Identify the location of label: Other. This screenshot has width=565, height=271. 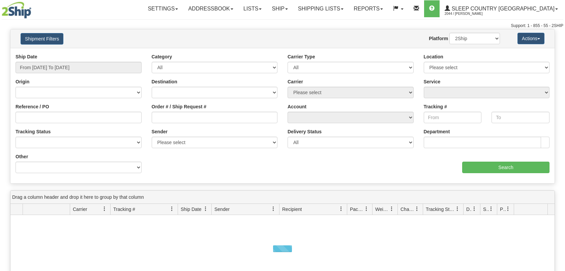
(22, 156).